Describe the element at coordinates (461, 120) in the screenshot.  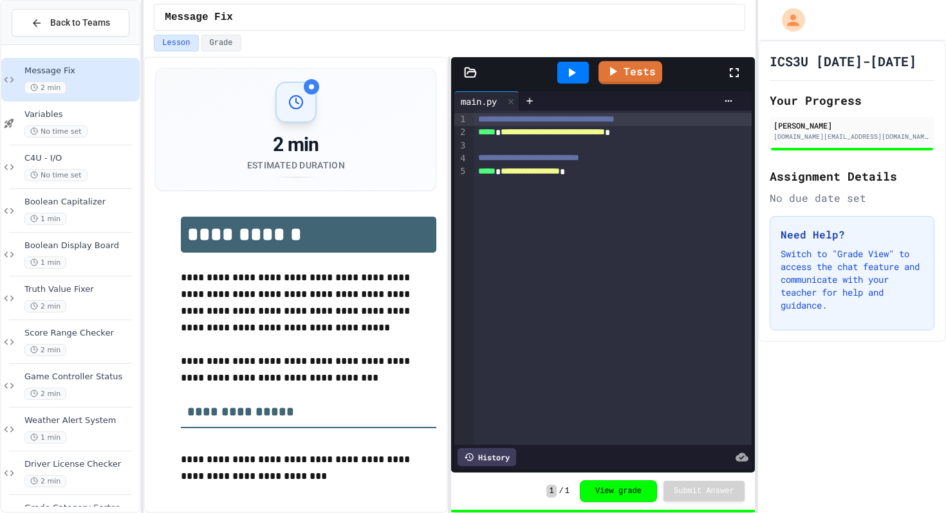
I see `div: 1` at that location.